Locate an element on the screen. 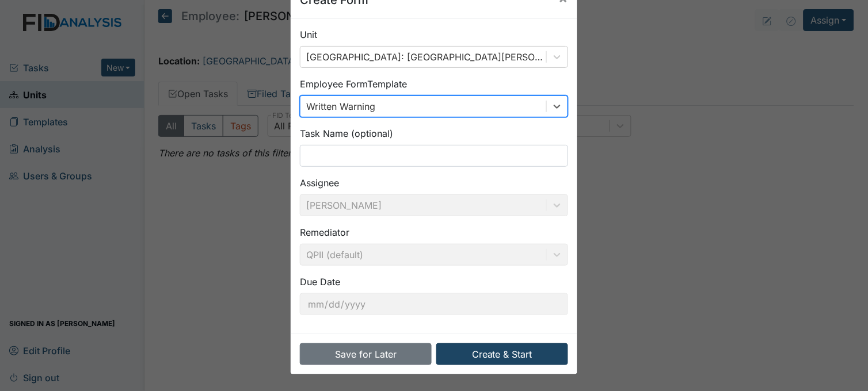  button: Save for Later is located at coordinates (365, 354).